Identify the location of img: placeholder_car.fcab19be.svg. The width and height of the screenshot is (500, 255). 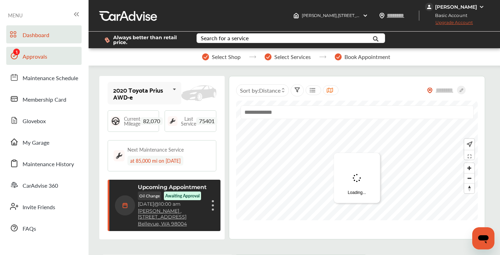
(199, 93).